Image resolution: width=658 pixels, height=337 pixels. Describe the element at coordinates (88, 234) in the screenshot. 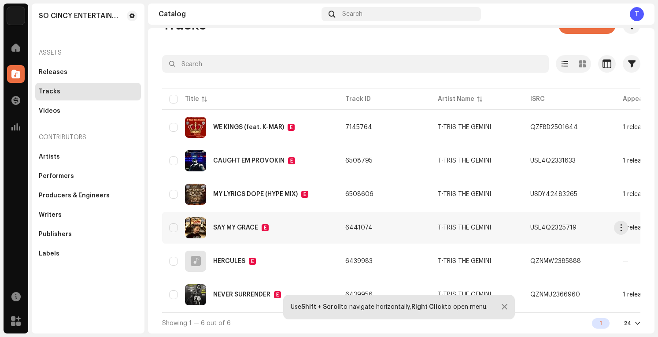

I see `re-m-nav-item: Publishers` at that location.